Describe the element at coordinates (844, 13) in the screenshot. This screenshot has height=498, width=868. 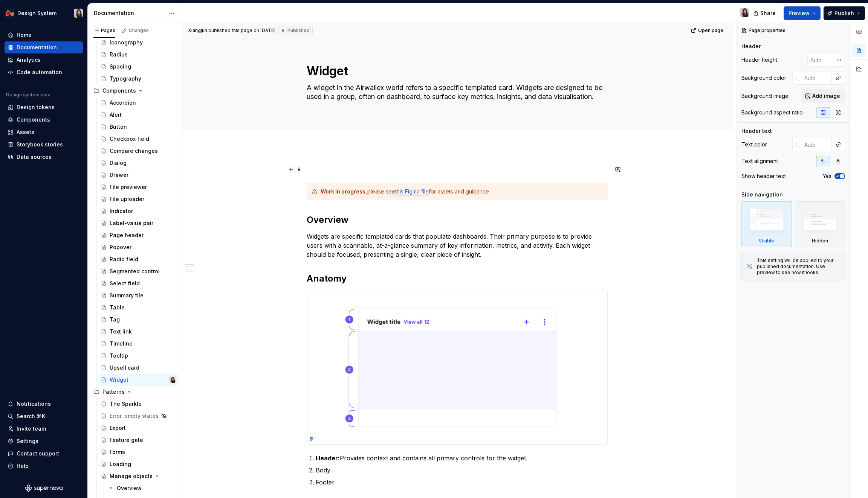
I see `button: Publish` at that location.